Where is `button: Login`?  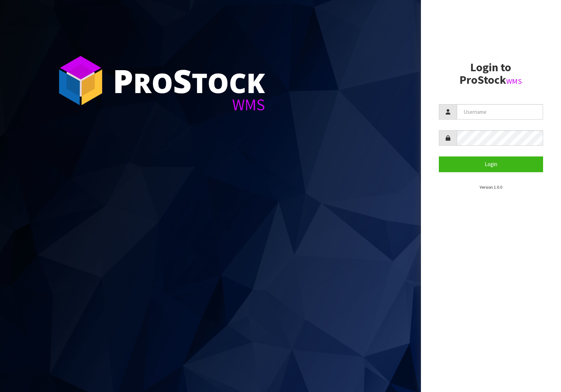 button: Login is located at coordinates (491, 164).